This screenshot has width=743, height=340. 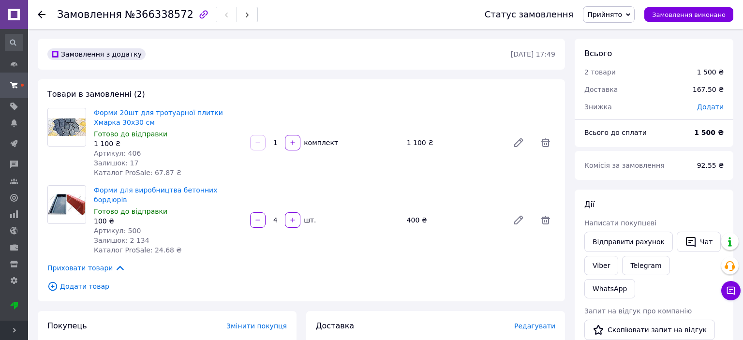 What do you see at coordinates (650, 330) in the screenshot?
I see `button: Скопіювати запит на відгук` at bounding box center [650, 330].